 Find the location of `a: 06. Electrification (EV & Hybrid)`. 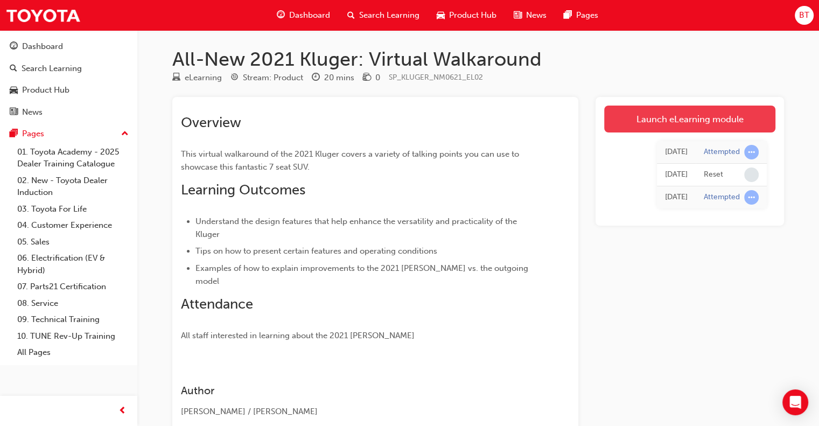

a: 06. Electrification (EV & Hybrid) is located at coordinates (73, 264).